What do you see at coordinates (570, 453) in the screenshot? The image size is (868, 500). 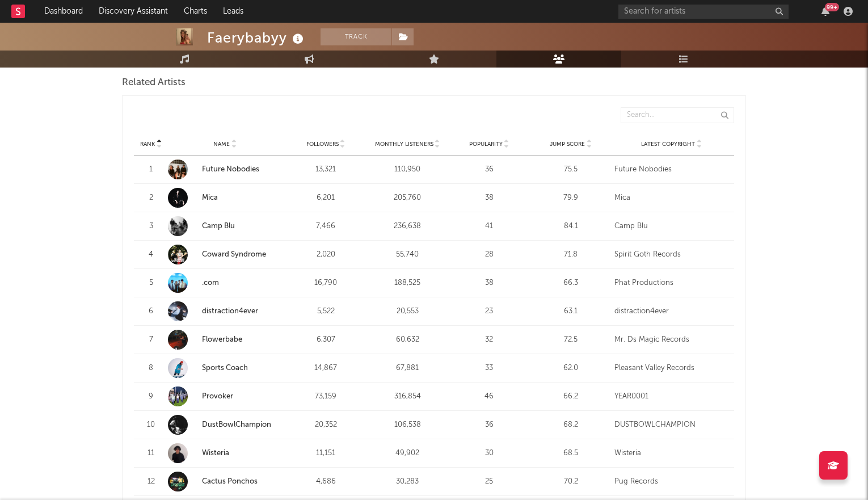 I see `div: 68.5` at bounding box center [570, 453].